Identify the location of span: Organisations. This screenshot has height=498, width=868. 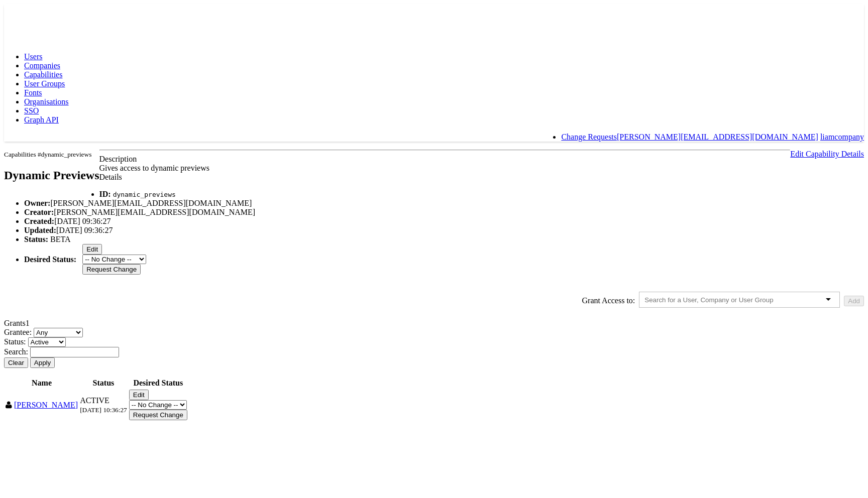
(46, 101).